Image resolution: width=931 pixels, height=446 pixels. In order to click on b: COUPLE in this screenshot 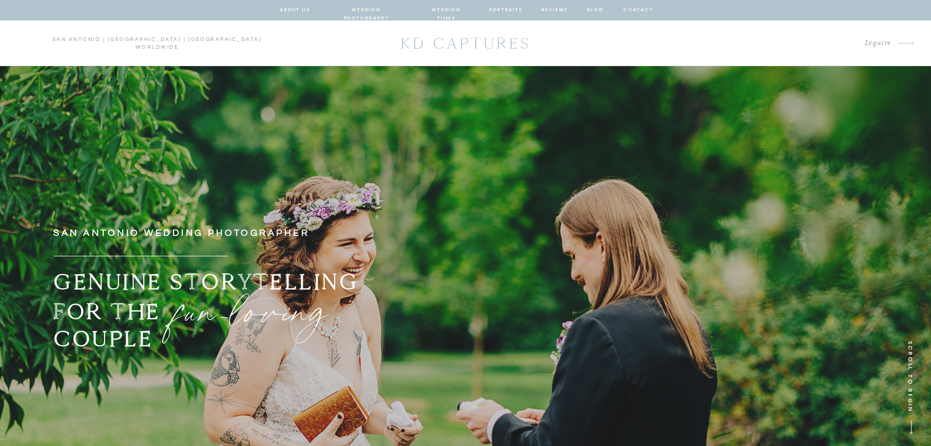, I will do `click(103, 339)`.